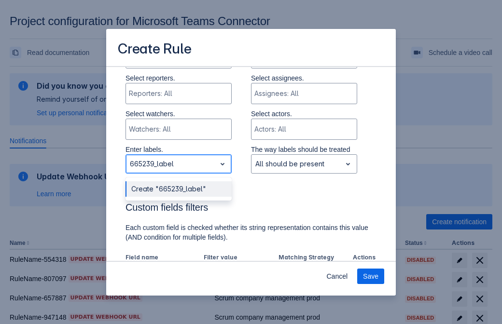 This screenshot has height=324, width=502. Describe the element at coordinates (304, 78) in the screenshot. I see `p: Select assignees.` at that location.